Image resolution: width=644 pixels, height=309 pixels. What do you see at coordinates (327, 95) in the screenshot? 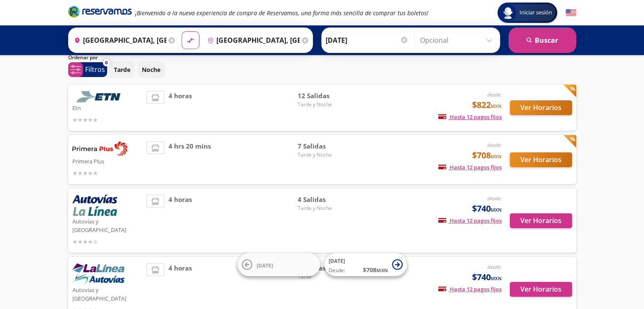
I see `span: 12 Salidas` at bounding box center [327, 95].